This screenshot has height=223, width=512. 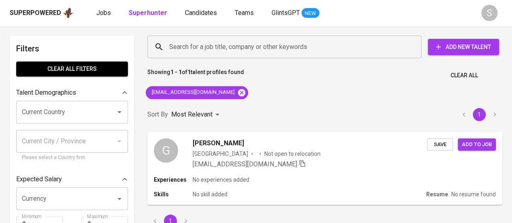 I want to click on b: Superhunter, so click(x=148, y=13).